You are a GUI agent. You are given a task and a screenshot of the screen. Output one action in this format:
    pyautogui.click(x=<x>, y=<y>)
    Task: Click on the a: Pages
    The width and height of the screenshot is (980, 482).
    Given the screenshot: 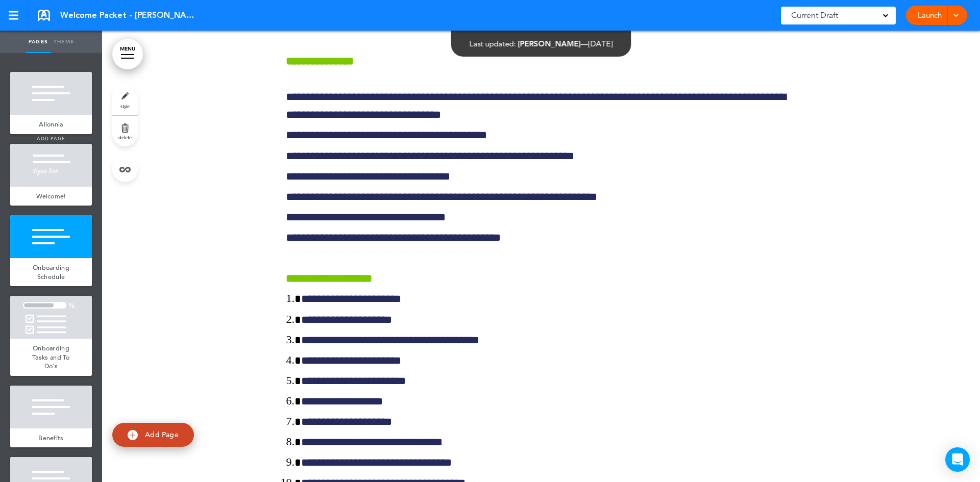 What is the action you would take?
    pyautogui.click(x=39, y=42)
    